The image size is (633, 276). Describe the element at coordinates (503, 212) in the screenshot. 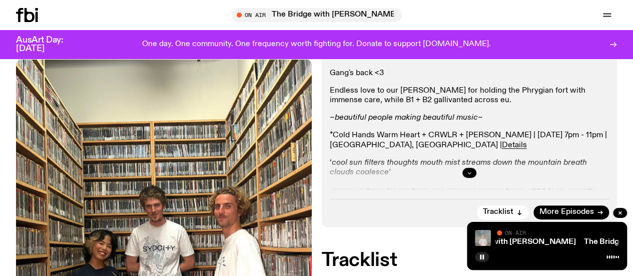

I see `button: Tracklist` at that location.